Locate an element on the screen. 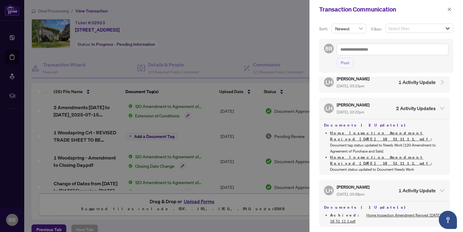 Image resolution: width=463 pixels, height=232 pixels. span: Archived : is located at coordinates (348, 215).